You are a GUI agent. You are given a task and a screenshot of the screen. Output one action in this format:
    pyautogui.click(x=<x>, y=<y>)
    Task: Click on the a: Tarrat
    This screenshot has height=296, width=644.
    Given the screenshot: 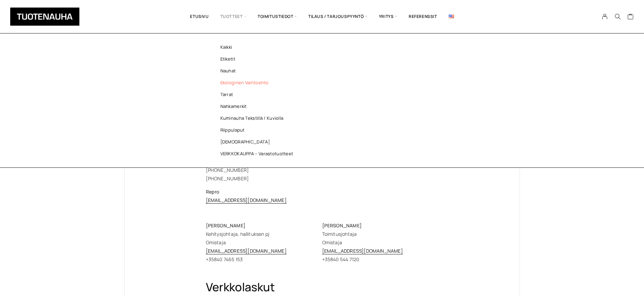 What is the action you would take?
    pyautogui.click(x=259, y=94)
    